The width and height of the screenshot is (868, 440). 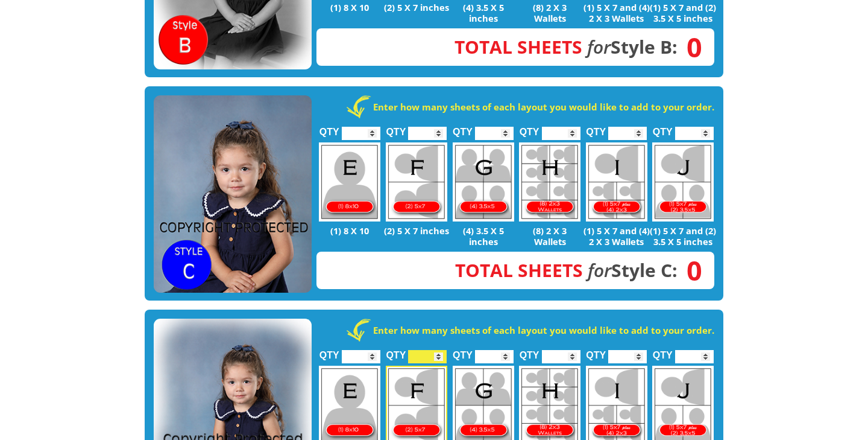 I want to click on img: F, so click(x=416, y=182).